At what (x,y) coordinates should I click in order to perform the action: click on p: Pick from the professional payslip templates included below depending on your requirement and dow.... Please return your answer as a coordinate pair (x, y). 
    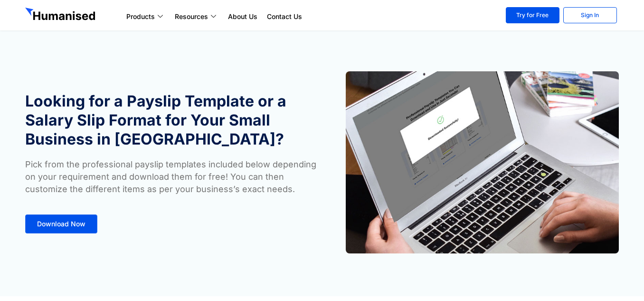
    Looking at the image, I should click on (171, 177).